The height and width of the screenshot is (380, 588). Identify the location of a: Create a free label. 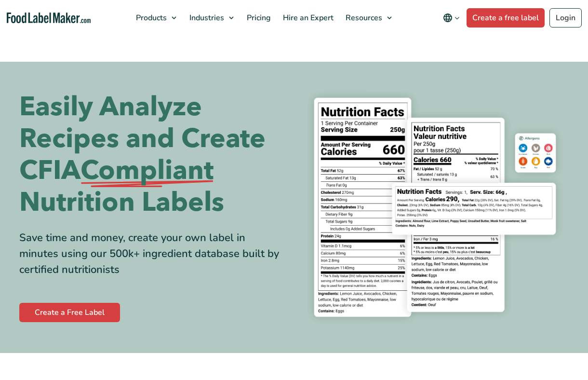
(505, 18).